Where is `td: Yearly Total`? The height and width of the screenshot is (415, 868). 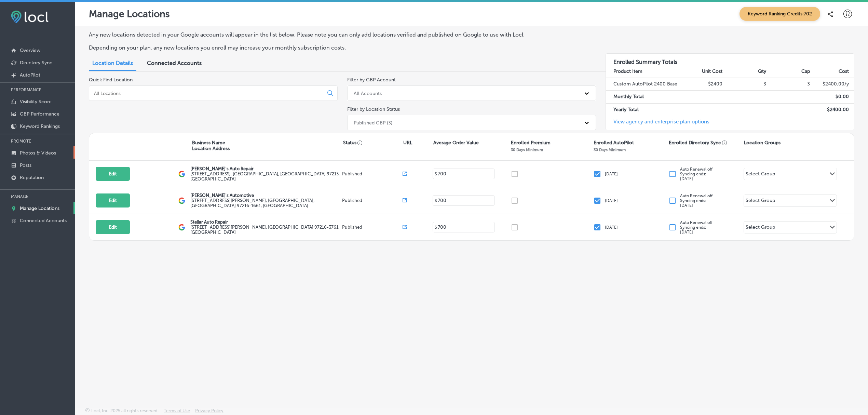
td: Yearly Total is located at coordinates (642, 109).